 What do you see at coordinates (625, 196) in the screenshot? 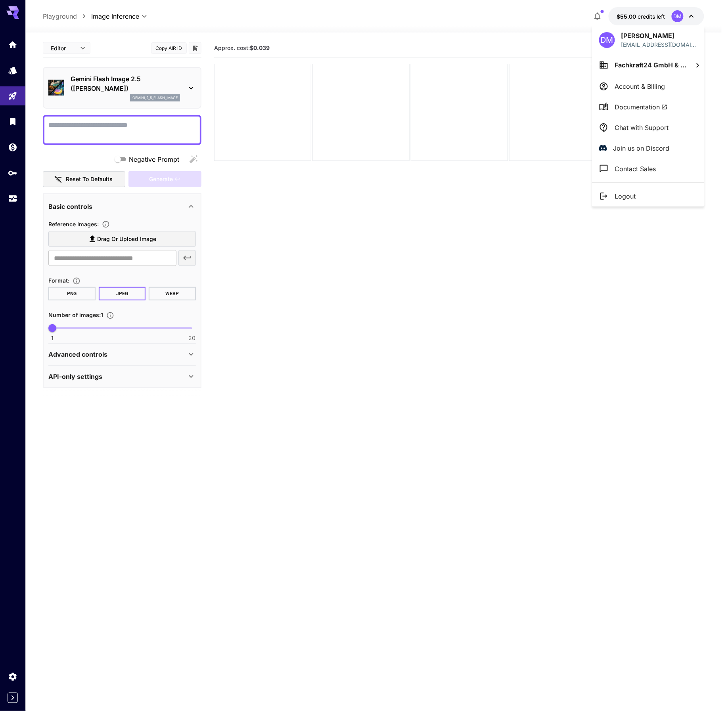
I see `p: Logout` at bounding box center [625, 196].